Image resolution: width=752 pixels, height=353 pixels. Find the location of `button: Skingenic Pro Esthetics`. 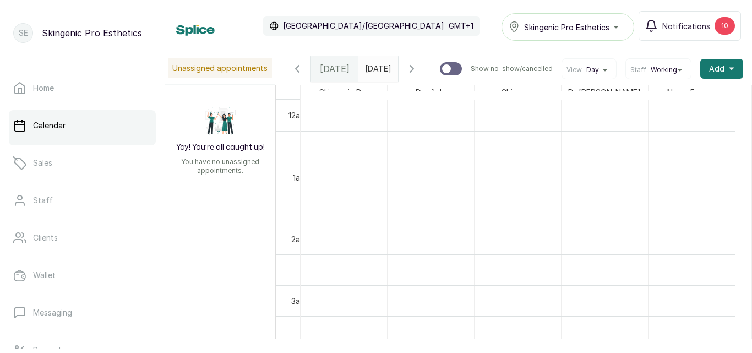

button: Skingenic Pro Esthetics is located at coordinates (568, 27).